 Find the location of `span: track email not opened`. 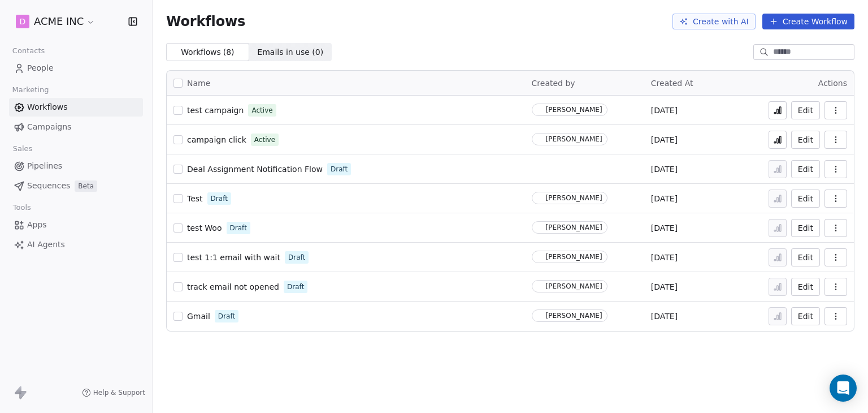

span: track email not opened is located at coordinates (233, 287).